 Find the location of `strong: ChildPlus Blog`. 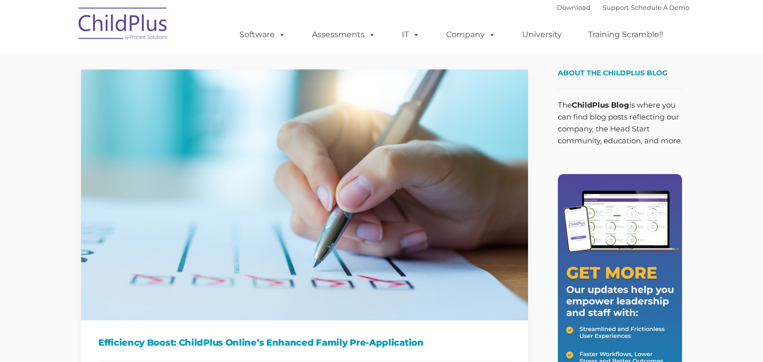

strong: ChildPlus Blog is located at coordinates (600, 105).